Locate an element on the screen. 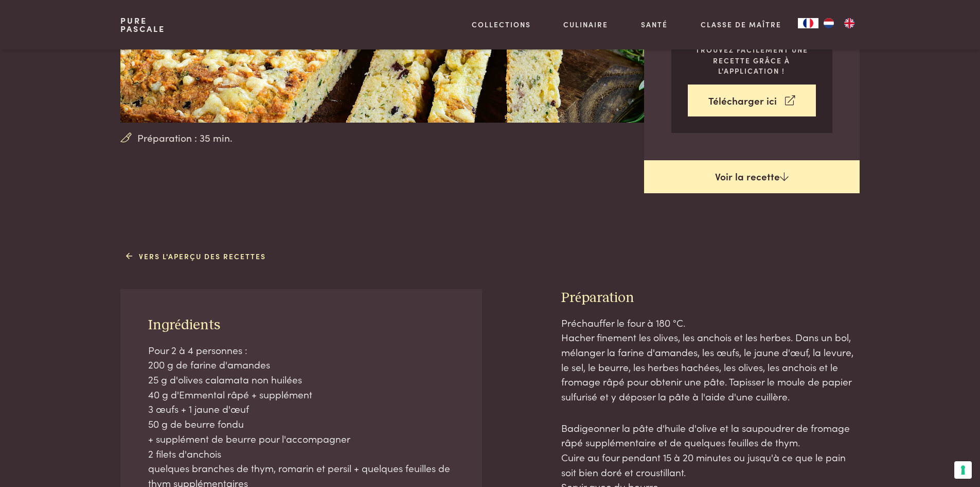 The height and width of the screenshot is (487, 980). a: PurePascale is located at coordinates (142, 25).